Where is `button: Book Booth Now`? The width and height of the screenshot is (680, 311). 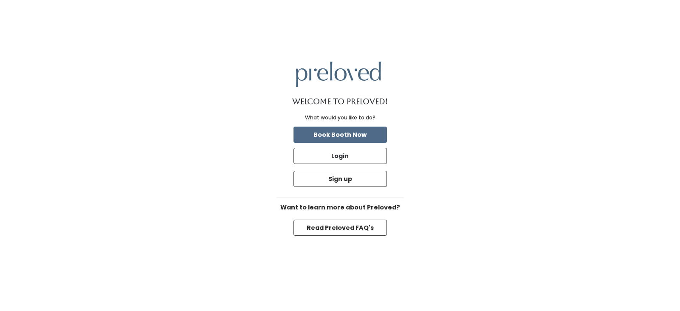 button: Book Booth Now is located at coordinates (340, 135).